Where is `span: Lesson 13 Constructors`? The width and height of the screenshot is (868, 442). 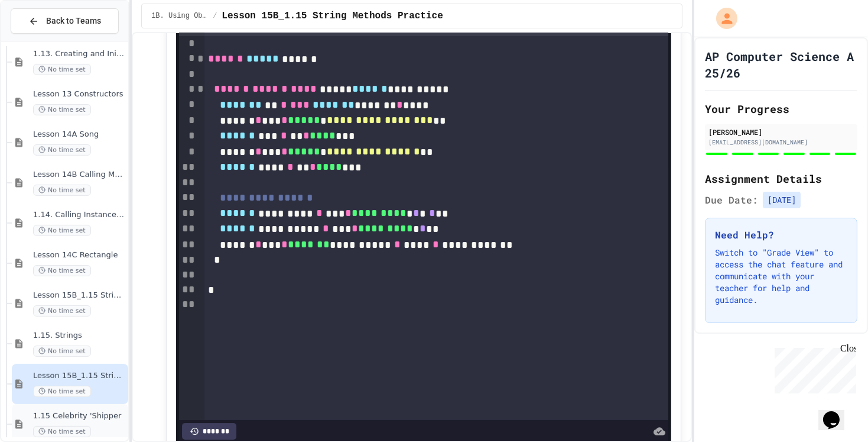
span: Lesson 13 Constructors is located at coordinates (79, 94).